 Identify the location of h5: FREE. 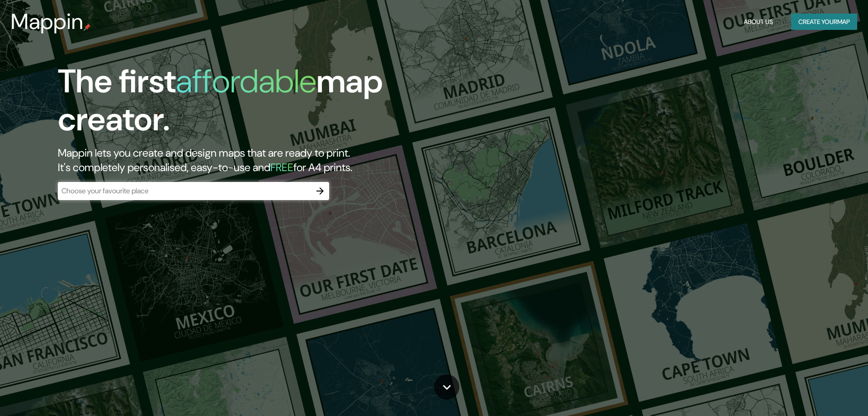
(282, 167).